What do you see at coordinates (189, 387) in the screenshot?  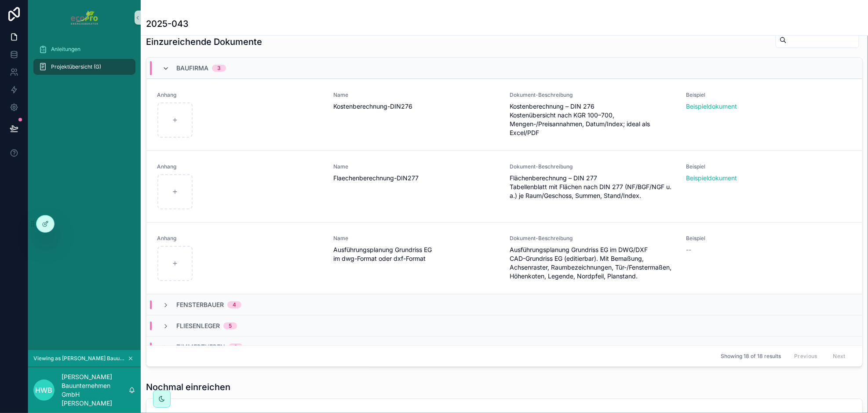 I see `h1: Nochmal einreichen` at bounding box center [189, 387].